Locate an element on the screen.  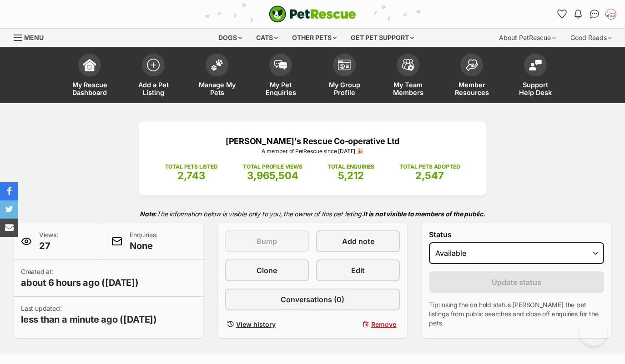
span: Bump is located at coordinates (267, 241).